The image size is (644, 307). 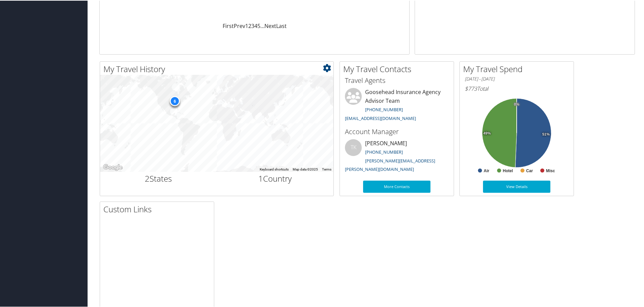 I want to click on span: 1, so click(x=261, y=178).